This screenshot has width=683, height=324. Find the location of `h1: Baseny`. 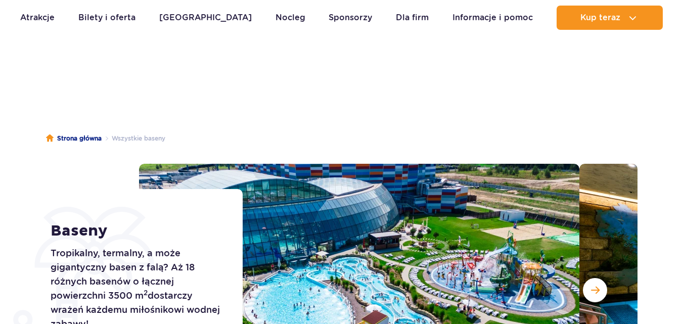

h1: Baseny is located at coordinates (135, 231).